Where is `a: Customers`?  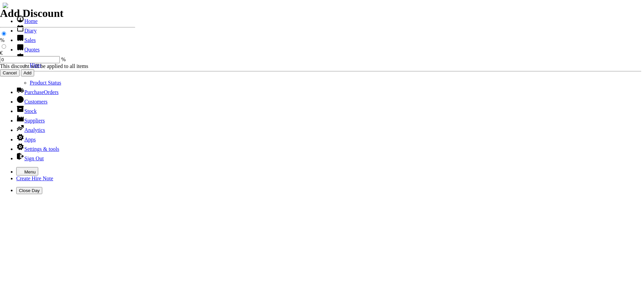
a: Customers is located at coordinates (32, 101).